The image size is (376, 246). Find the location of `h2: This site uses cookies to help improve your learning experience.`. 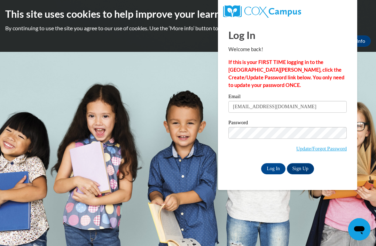

h2: This site uses cookies to help improve your learning experience. is located at coordinates (188, 14).